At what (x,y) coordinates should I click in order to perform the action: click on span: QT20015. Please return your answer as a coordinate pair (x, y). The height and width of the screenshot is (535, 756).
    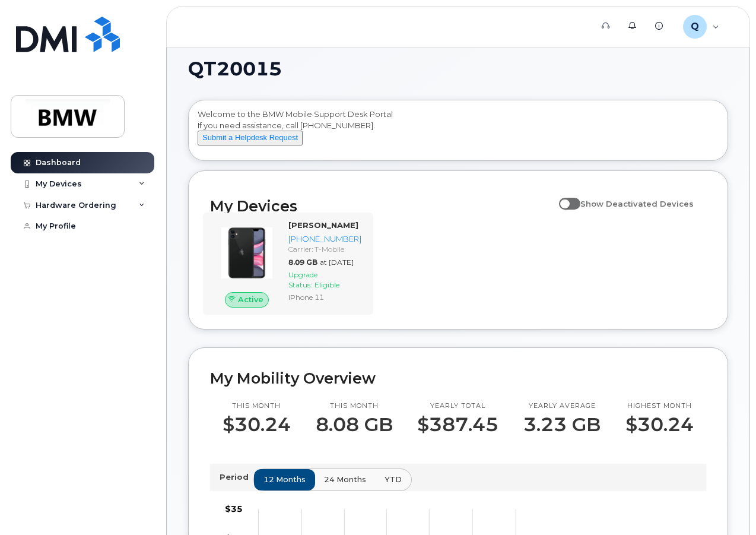
    Looking at the image, I should click on (235, 69).